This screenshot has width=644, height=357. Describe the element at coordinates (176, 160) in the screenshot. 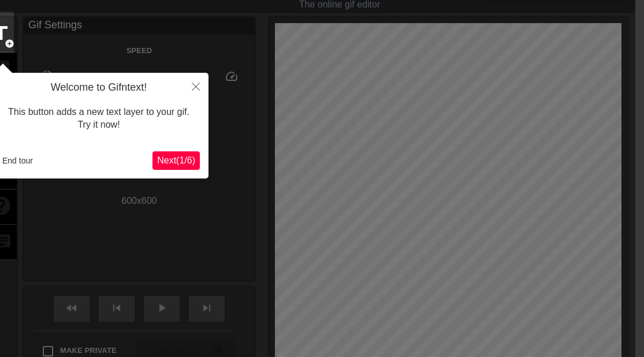

I see `button: Next` at that location.